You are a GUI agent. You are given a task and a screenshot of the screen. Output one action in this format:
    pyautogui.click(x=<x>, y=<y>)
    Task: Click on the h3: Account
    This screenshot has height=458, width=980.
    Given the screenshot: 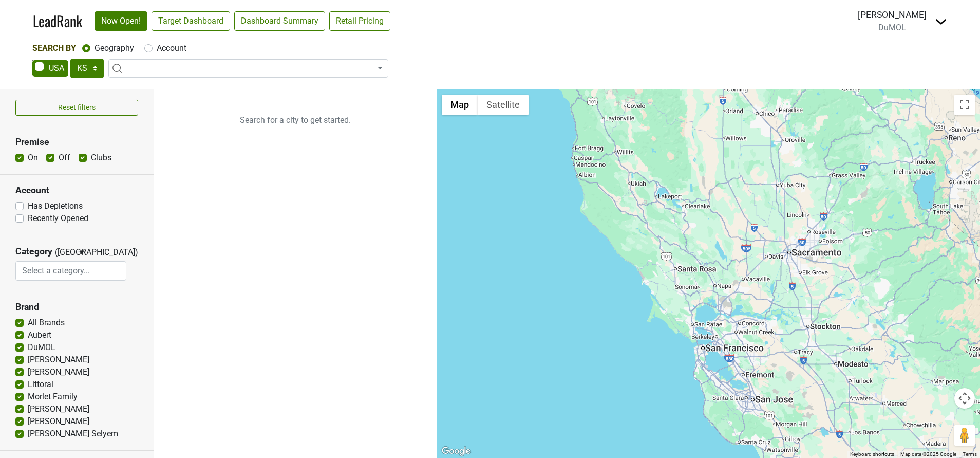 What is the action you would take?
    pyautogui.click(x=77, y=190)
    